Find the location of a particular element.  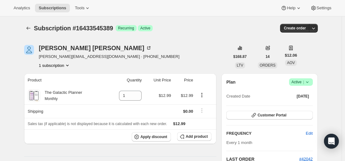

button: Help is located at coordinates (291, 8).